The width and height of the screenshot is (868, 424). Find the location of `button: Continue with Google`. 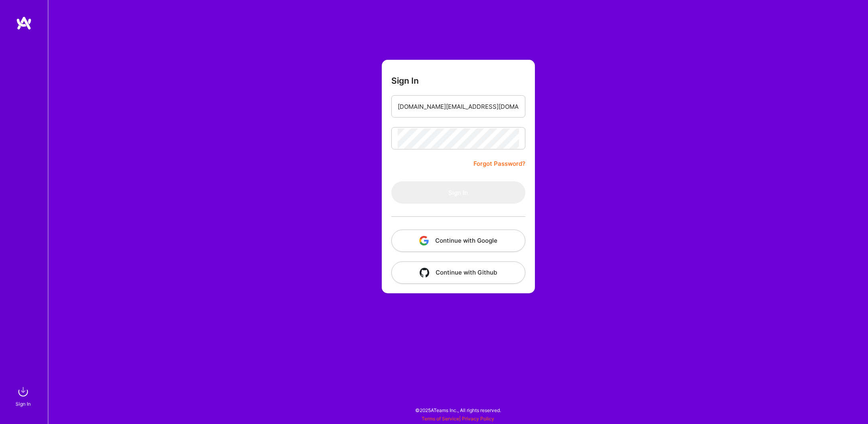

button: Continue with Google is located at coordinates (459, 241).